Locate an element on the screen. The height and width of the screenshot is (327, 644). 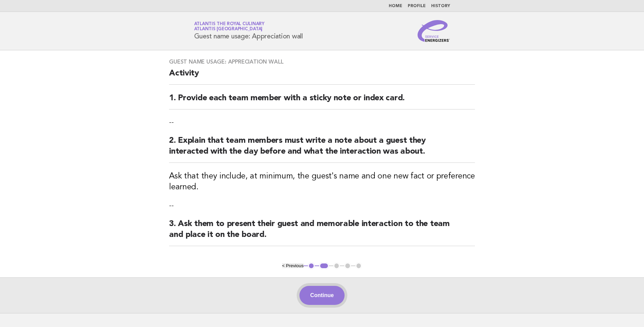
button: 2 is located at coordinates (324, 266).